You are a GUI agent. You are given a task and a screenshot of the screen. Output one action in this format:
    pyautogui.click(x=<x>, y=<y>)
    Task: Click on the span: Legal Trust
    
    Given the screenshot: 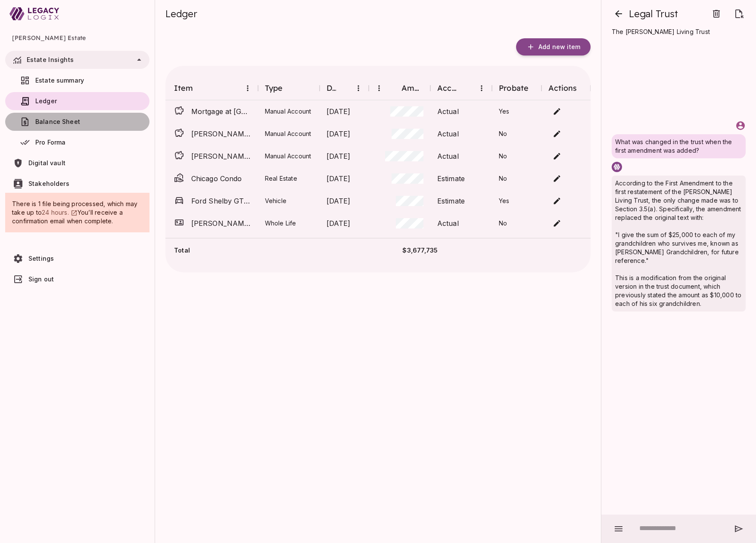 What is the action you would take?
    pyautogui.click(x=653, y=13)
    